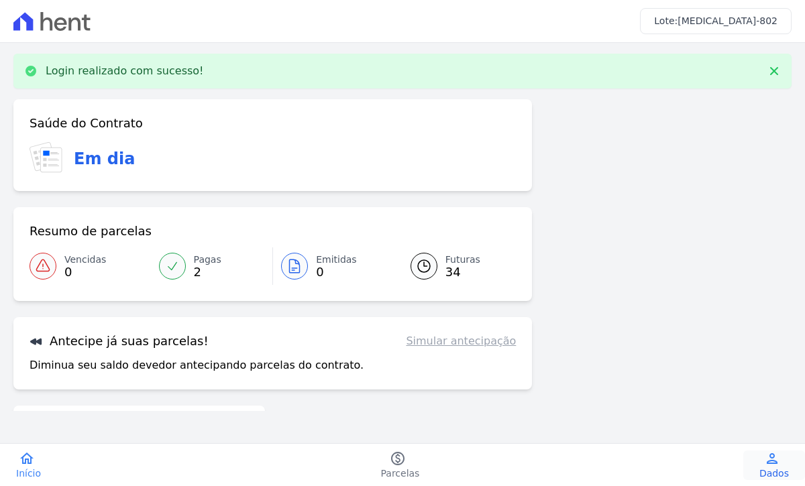  What do you see at coordinates (461, 341) in the screenshot?
I see `a: Simular antecipação` at bounding box center [461, 341].